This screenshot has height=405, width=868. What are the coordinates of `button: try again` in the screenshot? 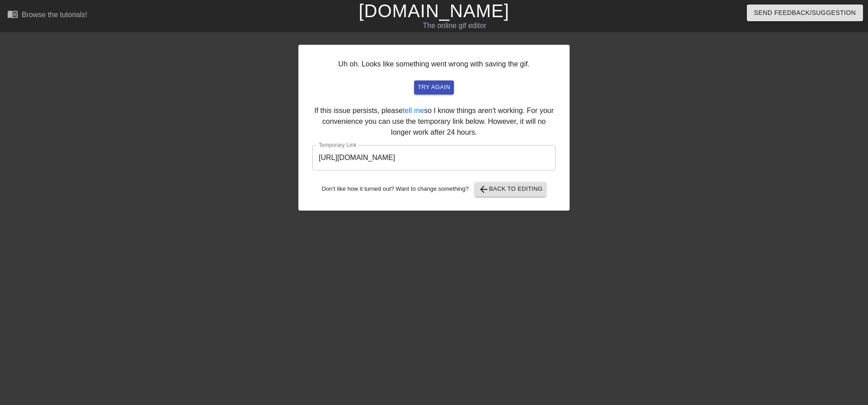 It's located at (434, 87).